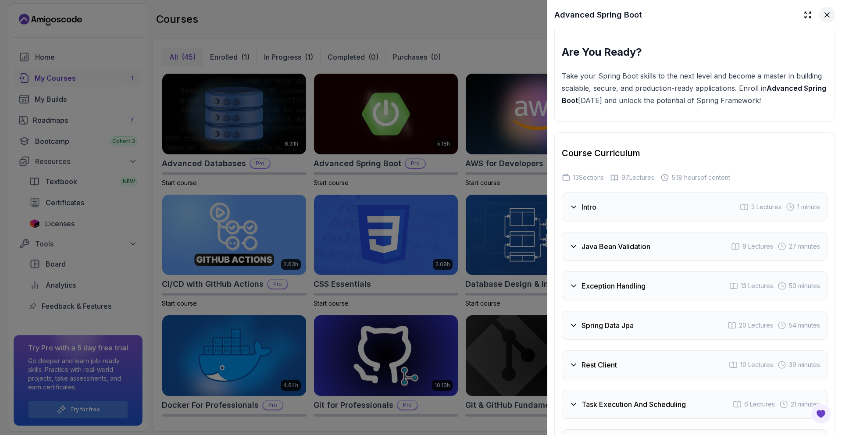 This screenshot has width=842, height=435. I want to click on span: 13 Sections, so click(588, 178).